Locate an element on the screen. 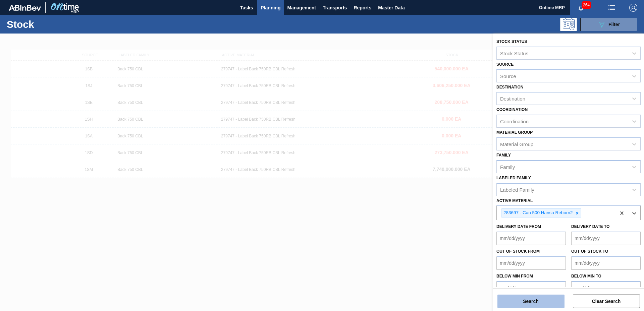  div: Destination is located at coordinates (512, 99).